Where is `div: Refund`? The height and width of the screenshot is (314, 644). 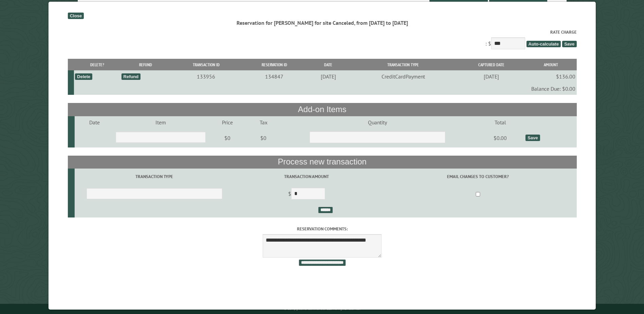
div: Refund is located at coordinates (131, 77).